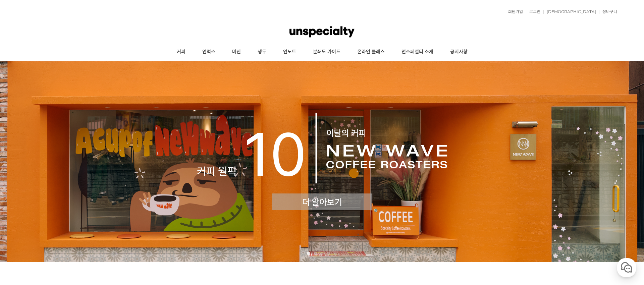  What do you see at coordinates (181, 52) in the screenshot?
I see `a: 커피` at bounding box center [181, 52].